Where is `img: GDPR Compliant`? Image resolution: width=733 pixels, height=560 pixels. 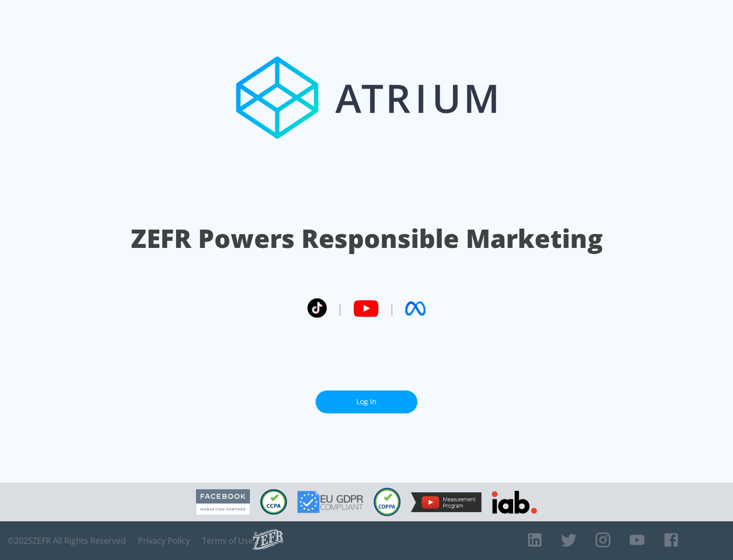 img: GDPR Compliant is located at coordinates (330, 502).